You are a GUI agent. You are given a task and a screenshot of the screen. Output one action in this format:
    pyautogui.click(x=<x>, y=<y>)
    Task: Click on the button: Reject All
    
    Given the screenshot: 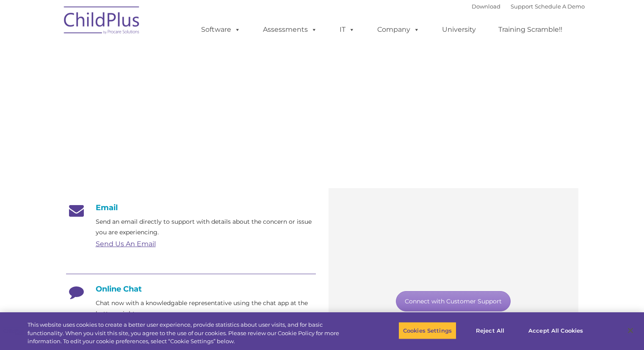 What is the action you would take?
    pyautogui.click(x=489, y=330)
    